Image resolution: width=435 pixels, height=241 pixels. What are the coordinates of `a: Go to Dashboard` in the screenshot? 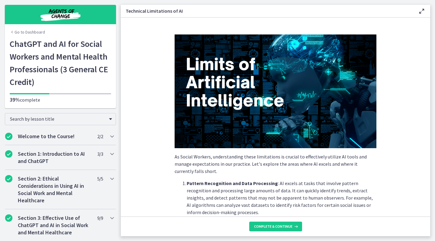 It's located at (27, 32).